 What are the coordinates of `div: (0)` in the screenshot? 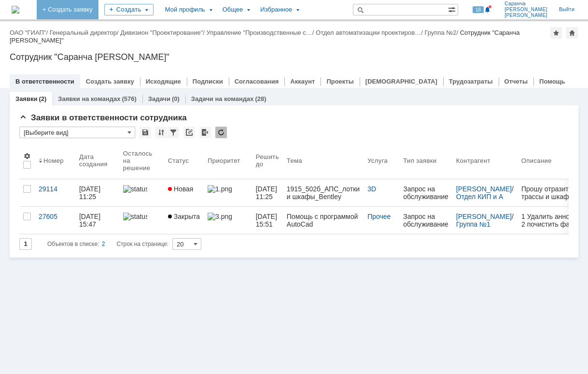 It's located at (176, 99).